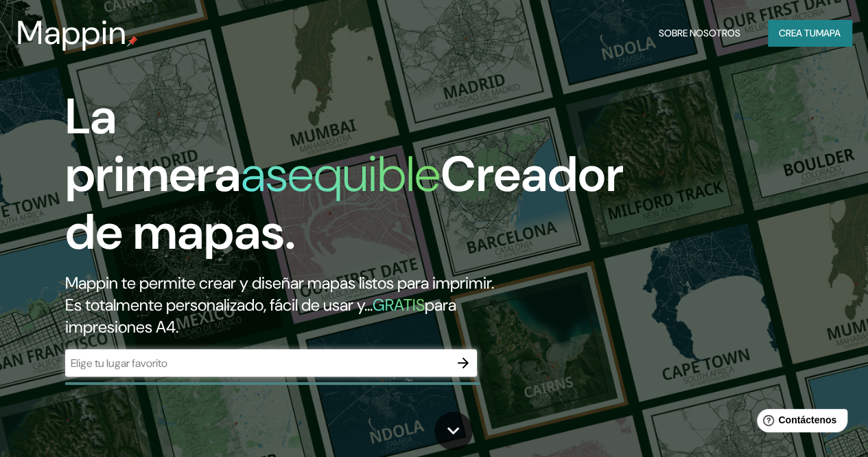 This screenshot has width=868, height=457. What do you see at coordinates (699, 33) in the screenshot?
I see `font: Sobre nosotros` at bounding box center [699, 33].